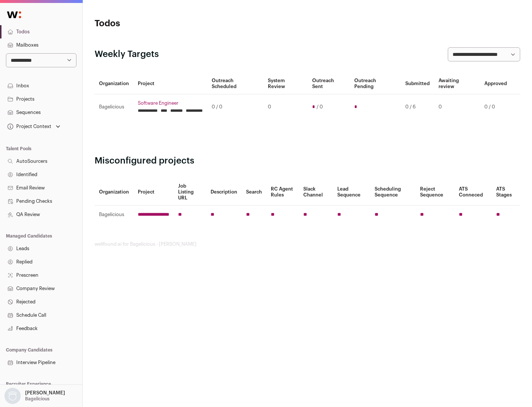 The image size is (532, 407). I want to click on th: Outreach Scheduled, so click(235, 83).